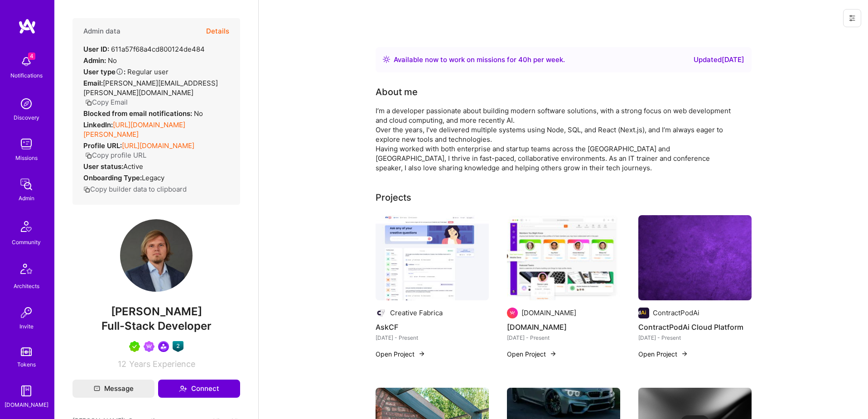 Image resolution: width=868 pixels, height=419 pixels. What do you see at coordinates (432, 258) in the screenshot?
I see `img: AskCF` at bounding box center [432, 258].